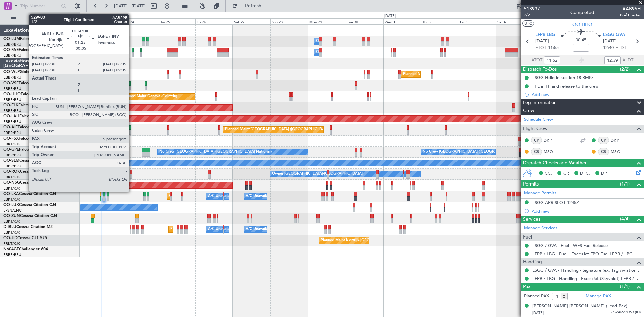 The height and width of the screenshot is (317, 644). I want to click on a: OO-ROKCessna Citation CJ4, so click(30, 172).